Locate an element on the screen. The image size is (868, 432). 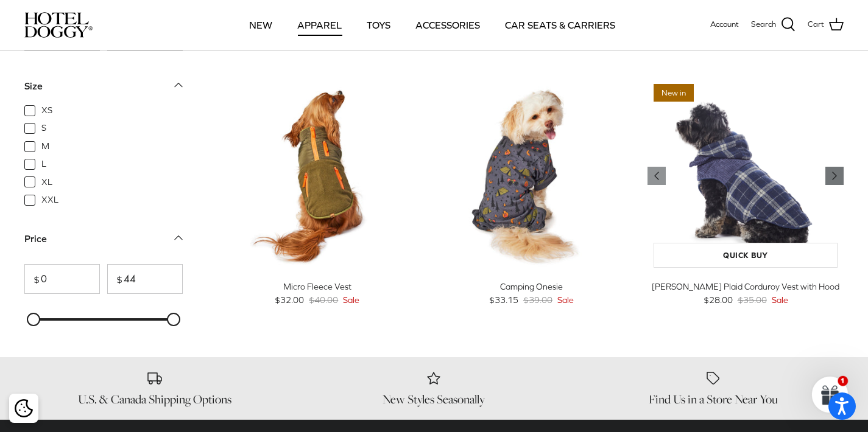
h6: Find Us in a Store Near You is located at coordinates (713, 399).